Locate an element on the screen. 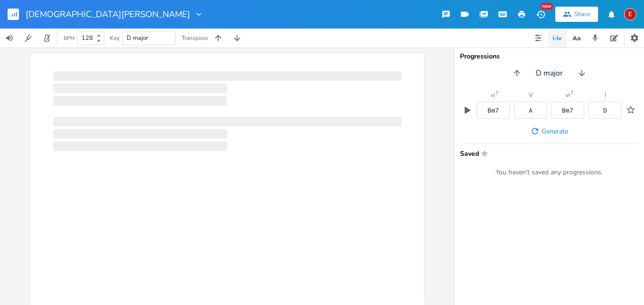 The width and height of the screenshot is (644, 305). div: You haven't saved any progressions. is located at coordinates (549, 173).